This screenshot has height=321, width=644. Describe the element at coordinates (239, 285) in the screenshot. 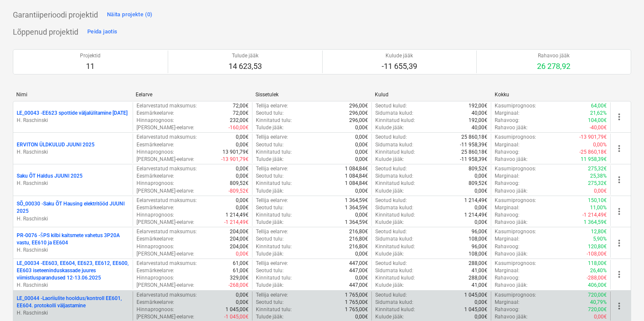

I see `p: -268,00€` at that location.